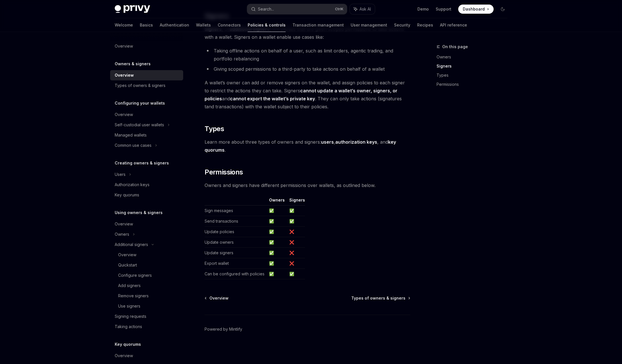  What do you see at coordinates (130, 316) in the screenshot?
I see `div: Signing requests` at bounding box center [130, 316].